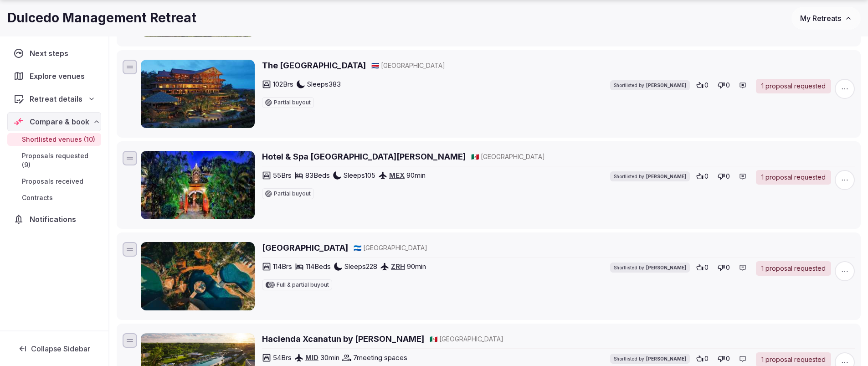  What do you see at coordinates (820, 18) in the screenshot?
I see `span: My Retreats` at bounding box center [820, 18].